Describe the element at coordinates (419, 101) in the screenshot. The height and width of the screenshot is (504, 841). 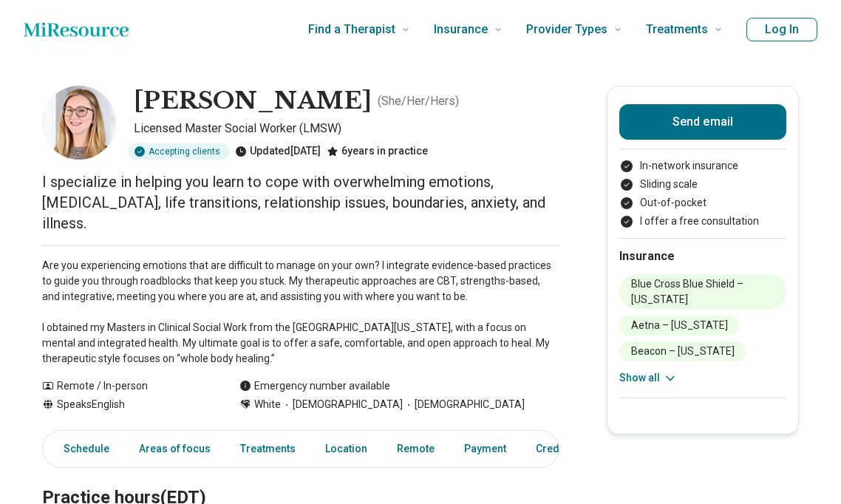
I see `p: ( She/Her/Hers )` at that location.